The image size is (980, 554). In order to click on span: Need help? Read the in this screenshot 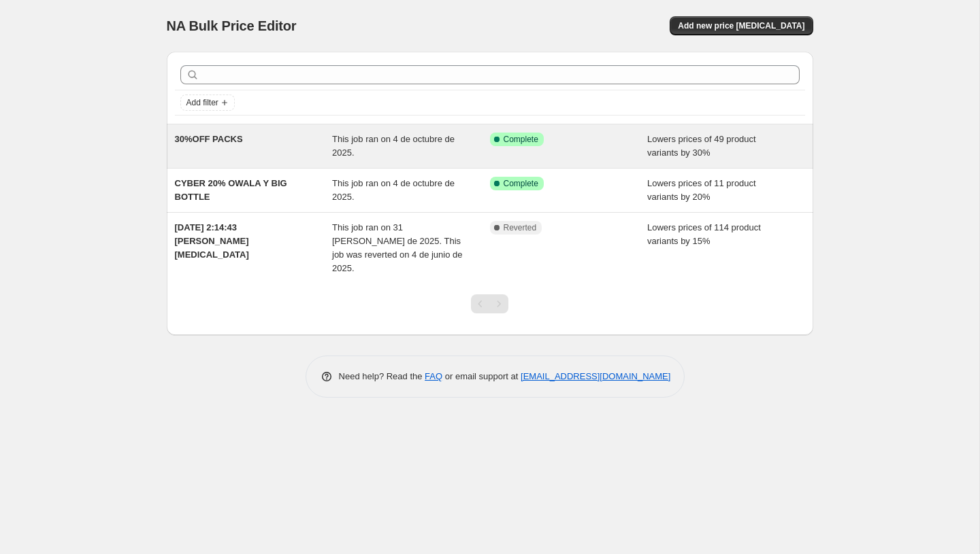, I will do `click(382, 376)`.